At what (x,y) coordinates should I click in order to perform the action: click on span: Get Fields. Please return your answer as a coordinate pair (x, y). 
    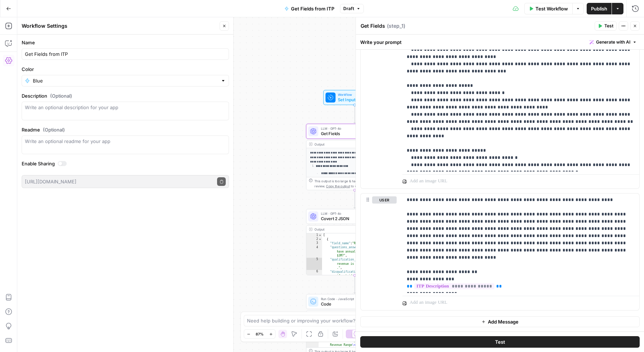
    Looking at the image, I should click on (354, 134).